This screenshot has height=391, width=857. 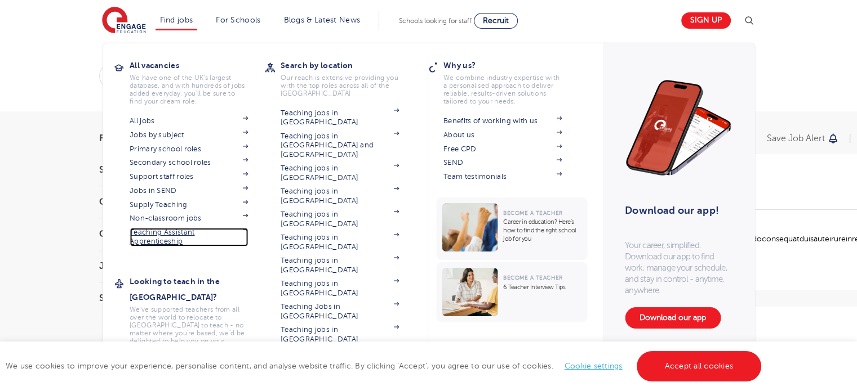 What do you see at coordinates (385, 366) in the screenshot?
I see `span: We use cookies to improve your experience, personalise content, and analyse website traffic. By c...` at bounding box center [385, 366].